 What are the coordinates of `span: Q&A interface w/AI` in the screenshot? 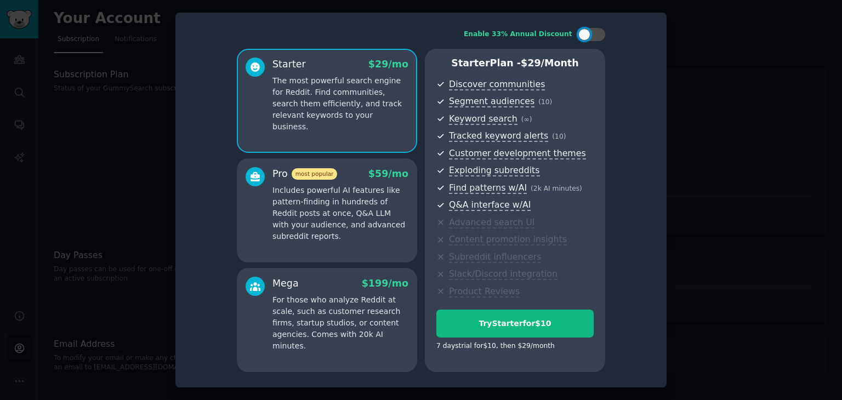 It's located at (489, 205).